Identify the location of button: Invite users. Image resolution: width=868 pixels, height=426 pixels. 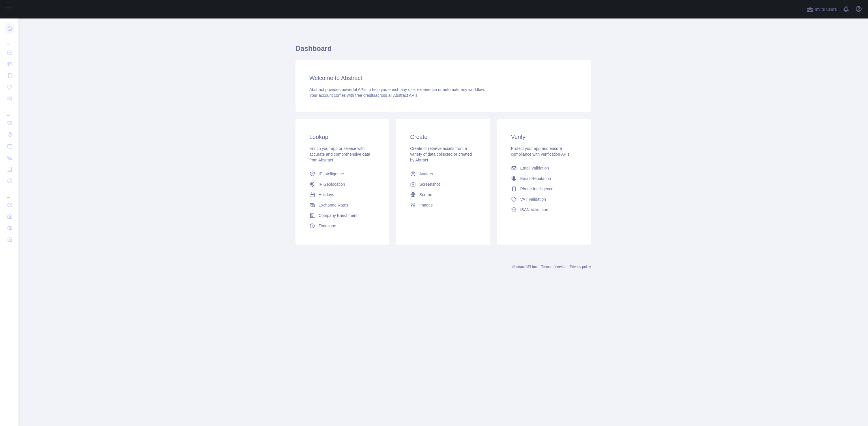
(822, 9).